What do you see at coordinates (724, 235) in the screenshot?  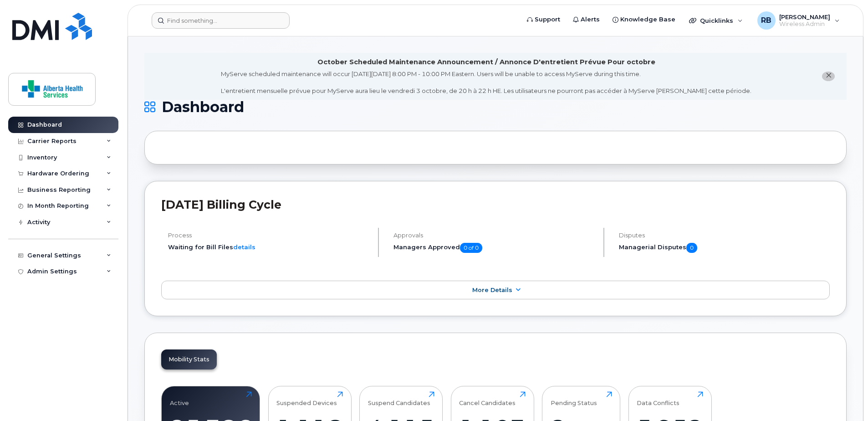 I see `h4: Disputes` at bounding box center [724, 235].